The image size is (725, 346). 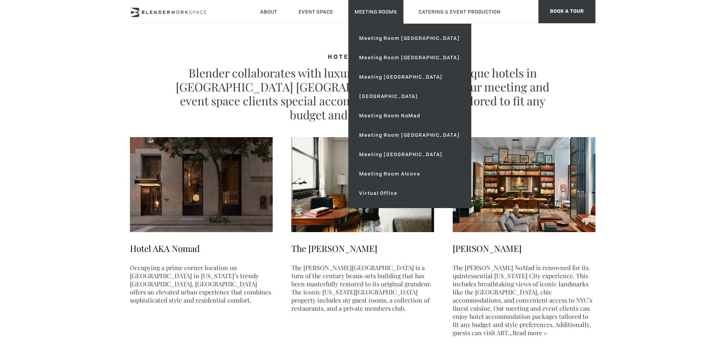 What do you see at coordinates (363, 185) in the screenshot?
I see `img: thened-room-1300x867.jpg` at bounding box center [363, 185].